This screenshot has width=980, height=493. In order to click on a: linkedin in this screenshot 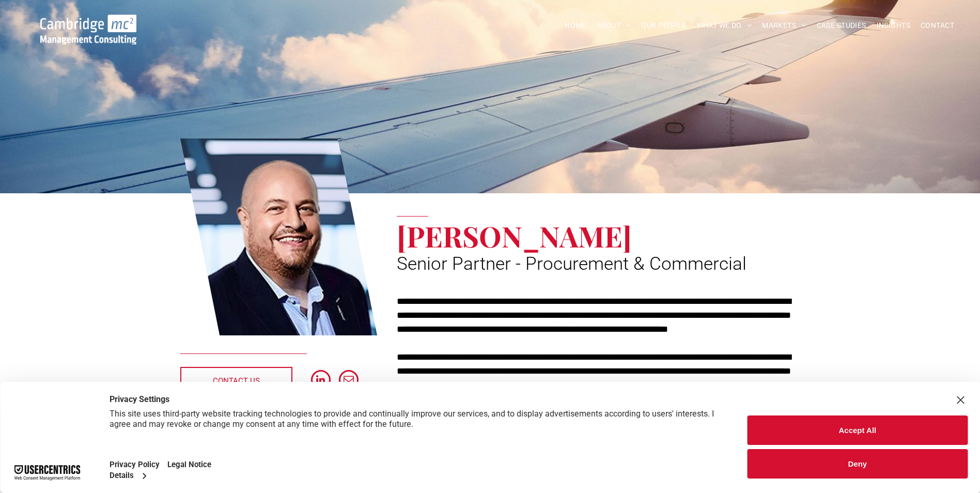, I will do `click(321, 381)`.